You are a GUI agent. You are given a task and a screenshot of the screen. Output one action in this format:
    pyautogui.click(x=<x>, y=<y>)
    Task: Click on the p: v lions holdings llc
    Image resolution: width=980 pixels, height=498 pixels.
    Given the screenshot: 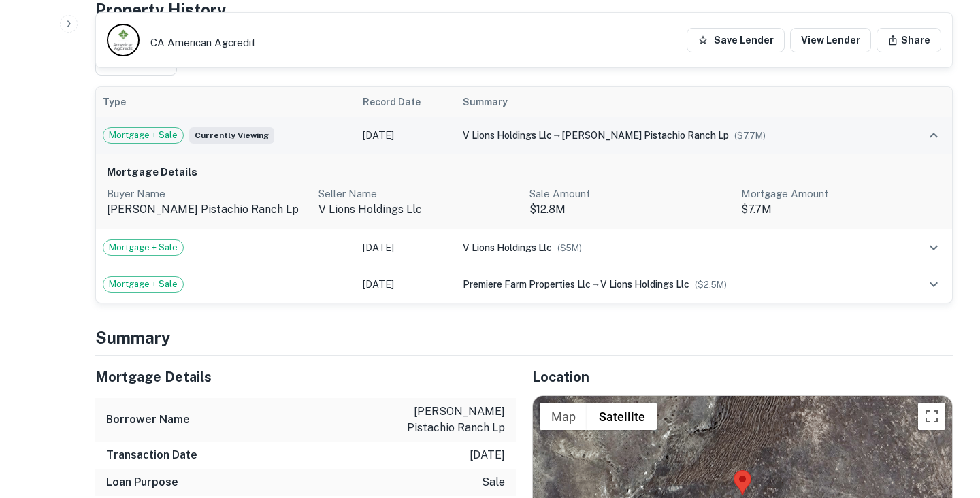 What is the action you would take?
    pyautogui.click(x=419, y=210)
    